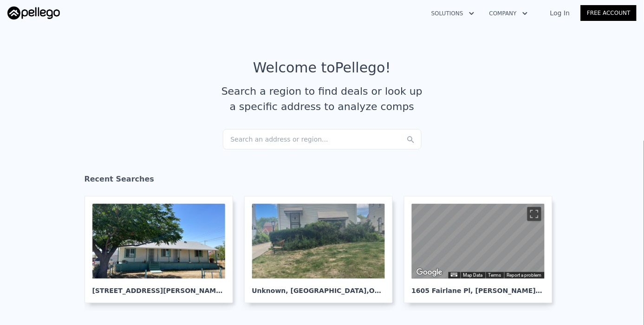 The width and height of the screenshot is (644, 325). What do you see at coordinates (33, 13) in the screenshot?
I see `img: Pellego` at bounding box center [33, 13].